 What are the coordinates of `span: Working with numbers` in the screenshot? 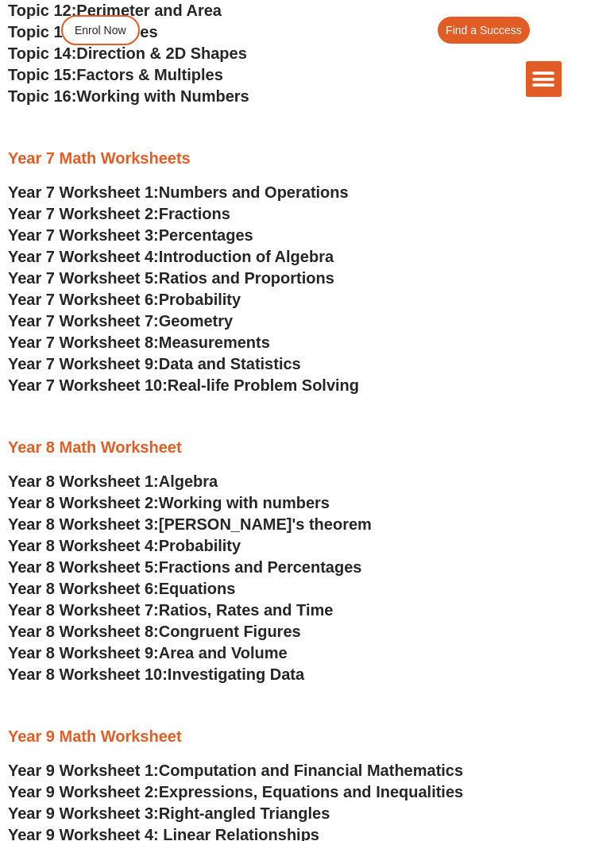 It's located at (244, 503).